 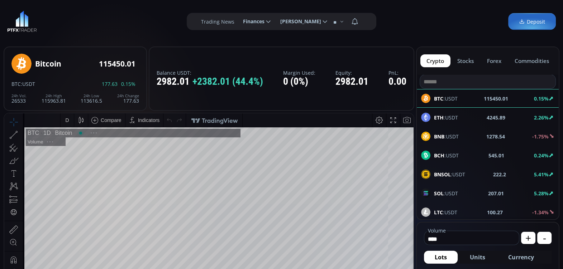 I want to click on label: Trading News, so click(x=218, y=22).